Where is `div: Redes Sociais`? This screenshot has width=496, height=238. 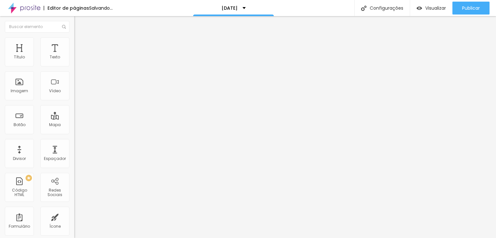 div: Redes Sociais is located at coordinates (55, 193).